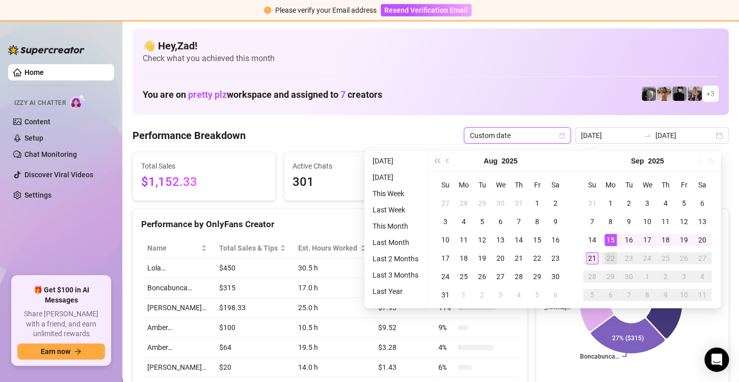  What do you see at coordinates (555, 258) in the screenshot?
I see `td: 2025-08-23` at bounding box center [555, 258].